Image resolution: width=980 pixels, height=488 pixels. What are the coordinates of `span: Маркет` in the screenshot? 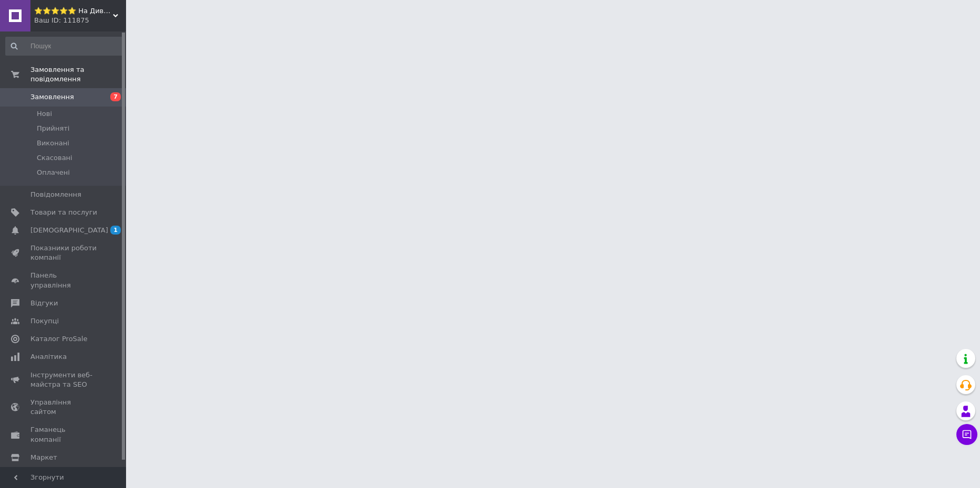 It's located at (43, 458).